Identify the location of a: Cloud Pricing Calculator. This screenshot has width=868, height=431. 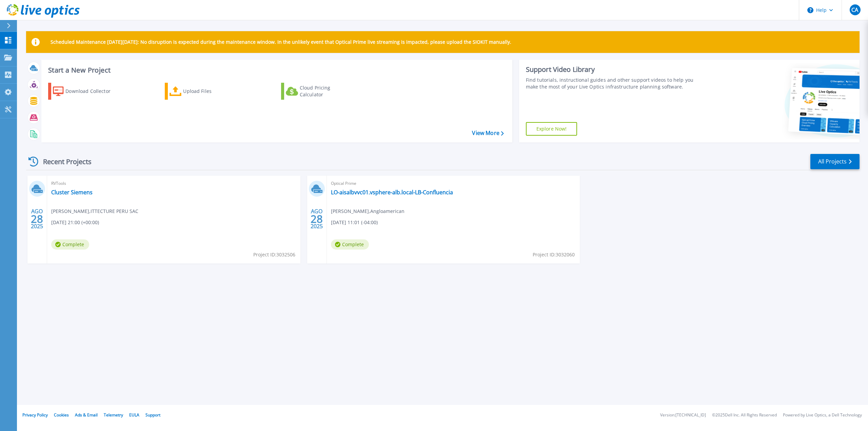
(319, 91).